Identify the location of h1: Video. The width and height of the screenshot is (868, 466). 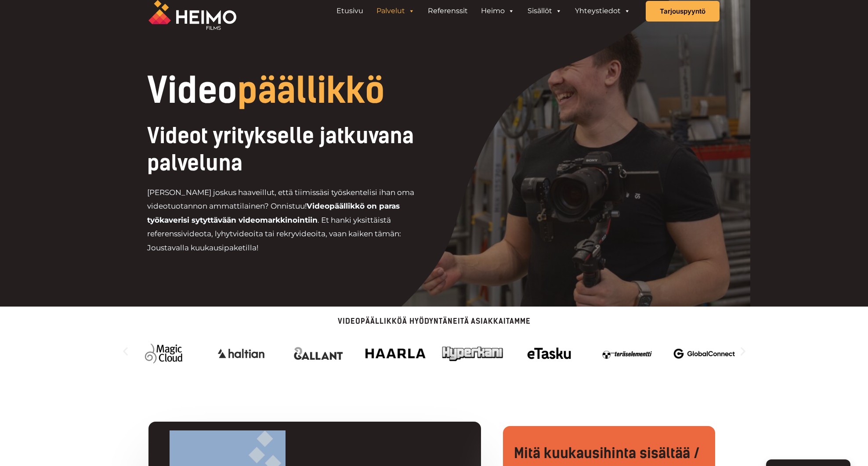
(320, 91).